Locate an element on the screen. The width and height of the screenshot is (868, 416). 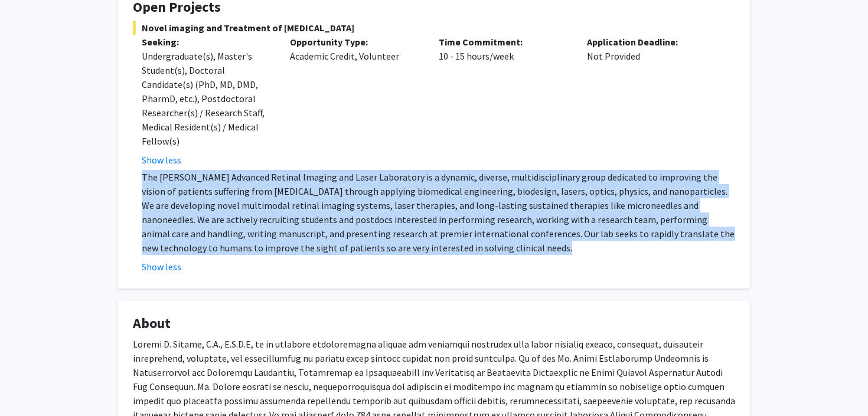
div: Academic Credit, Volunteer is located at coordinates (355, 101).